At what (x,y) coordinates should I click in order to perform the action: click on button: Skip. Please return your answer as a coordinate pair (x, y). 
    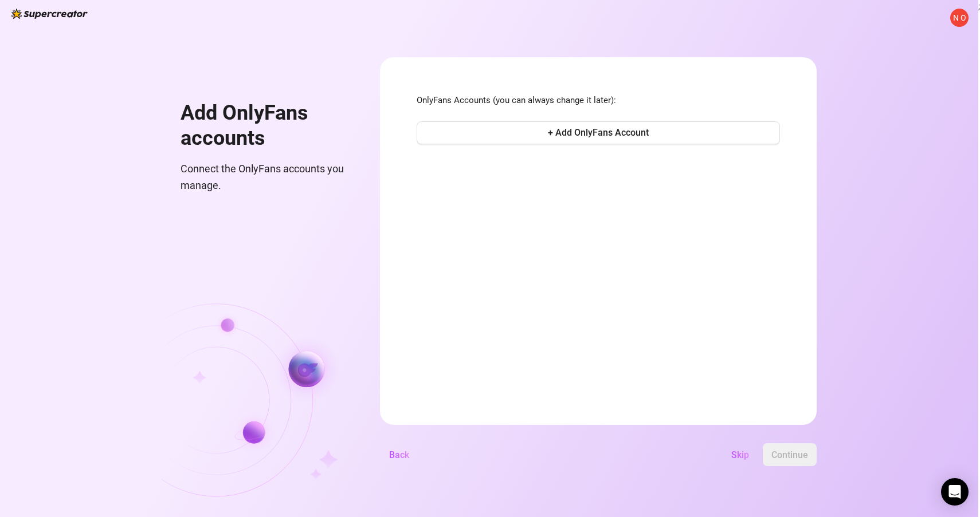
    Looking at the image, I should click on (740, 455).